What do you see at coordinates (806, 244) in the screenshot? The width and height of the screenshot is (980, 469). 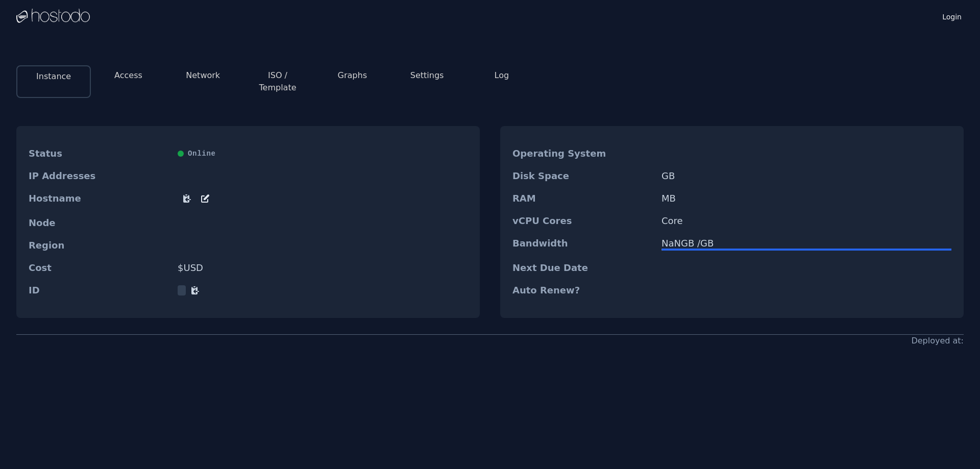 I see `div: NaN GB / GB` at bounding box center [806, 244].